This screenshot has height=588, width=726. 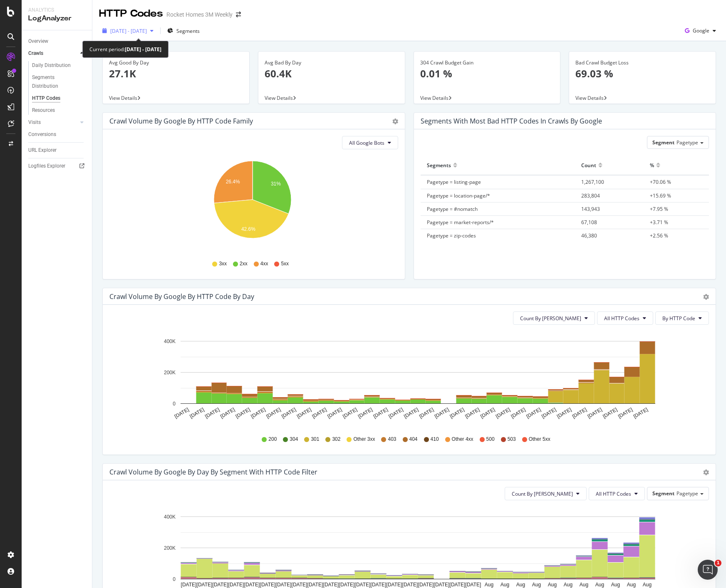 What do you see at coordinates (276, 184) in the screenshot?
I see `text: 31%` at bounding box center [276, 184].